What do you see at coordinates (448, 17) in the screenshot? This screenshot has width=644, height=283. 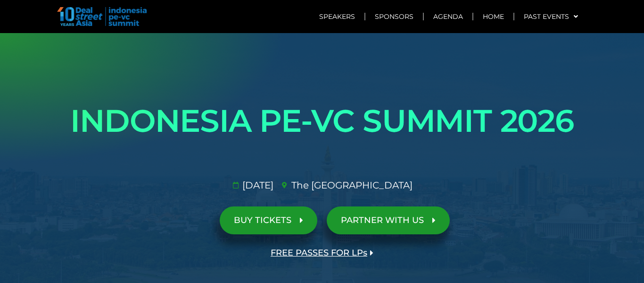 I see `a: Agenda` at bounding box center [448, 17].